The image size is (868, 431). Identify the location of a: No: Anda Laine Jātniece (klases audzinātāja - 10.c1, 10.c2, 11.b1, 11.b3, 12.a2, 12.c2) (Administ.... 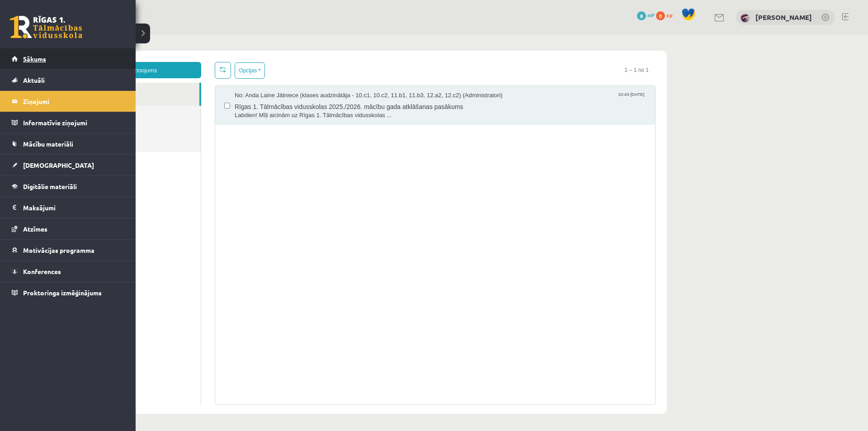
(404, 71).